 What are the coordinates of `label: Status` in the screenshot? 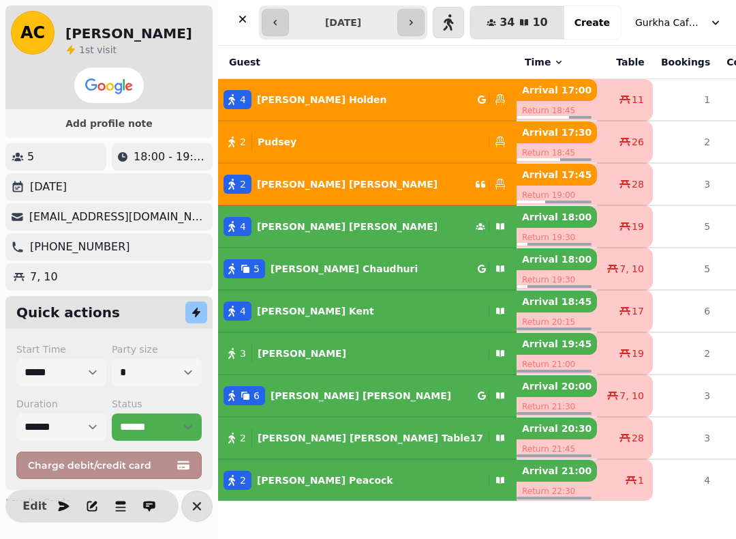 It's located at (157, 404).